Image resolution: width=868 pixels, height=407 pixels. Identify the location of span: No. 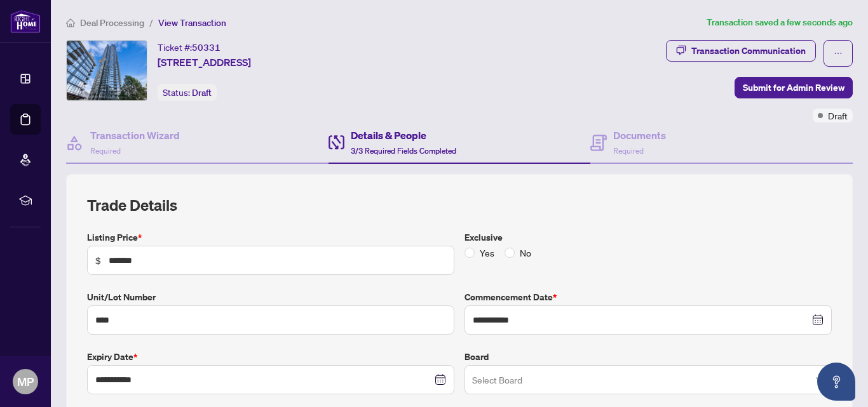
(526, 253).